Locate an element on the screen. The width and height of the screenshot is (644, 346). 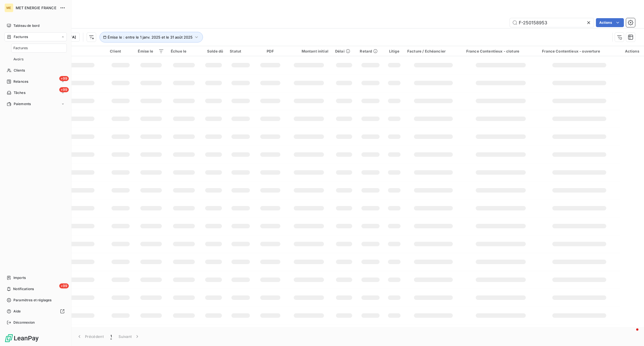
div: Statut is located at coordinates (241, 51).